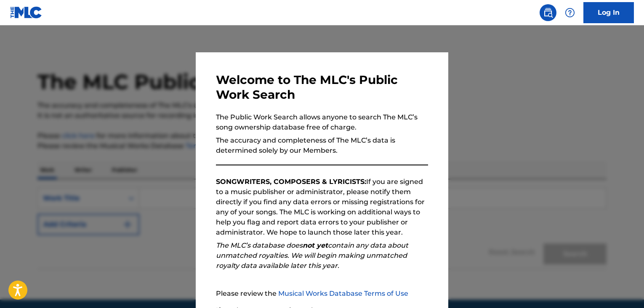  What do you see at coordinates (322, 87) in the screenshot?
I see `h3: Welcome to The MLC's Public Work Search` at bounding box center [322, 87].